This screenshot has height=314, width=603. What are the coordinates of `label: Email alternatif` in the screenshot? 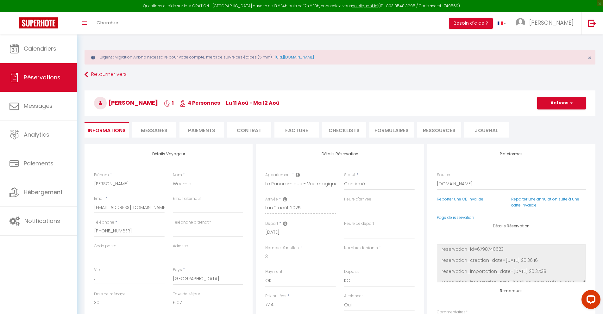 It's located at (187, 199).